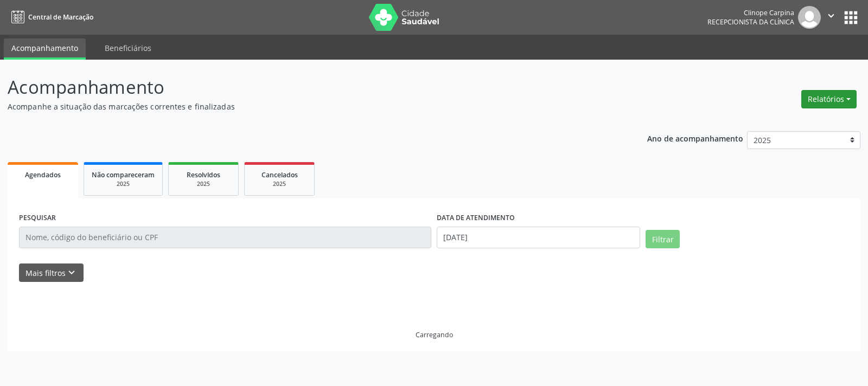 This screenshot has height=386, width=868. Describe the element at coordinates (72, 273) in the screenshot. I see `i: keyboard_arrow_down` at that location.